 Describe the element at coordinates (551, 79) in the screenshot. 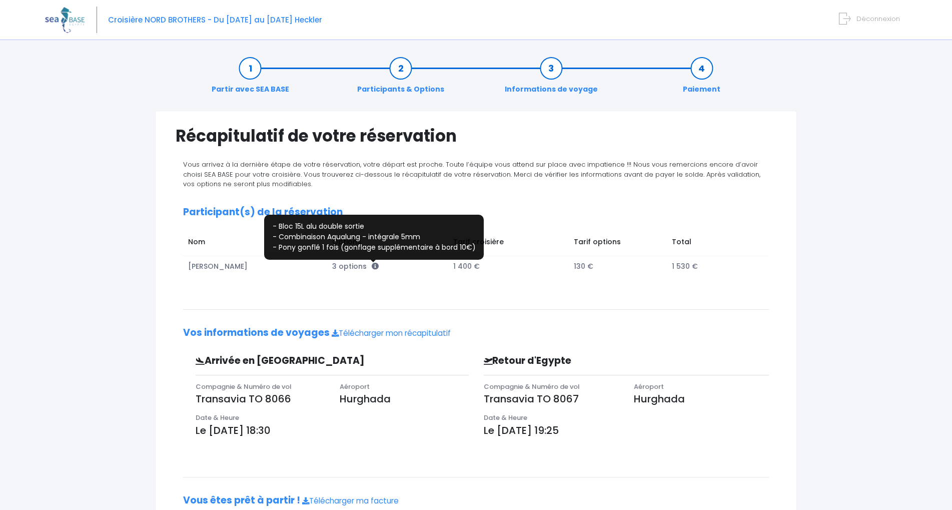

I see `a: Informations de voyage` at that location.